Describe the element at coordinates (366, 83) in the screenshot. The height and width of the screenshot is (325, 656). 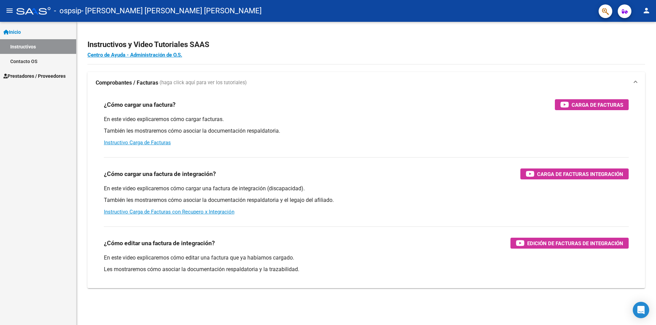
I see `mat-expansion-panel-header: Comprobantes / Facturas (haga click aquí para ver los tutoriales)` at that location.